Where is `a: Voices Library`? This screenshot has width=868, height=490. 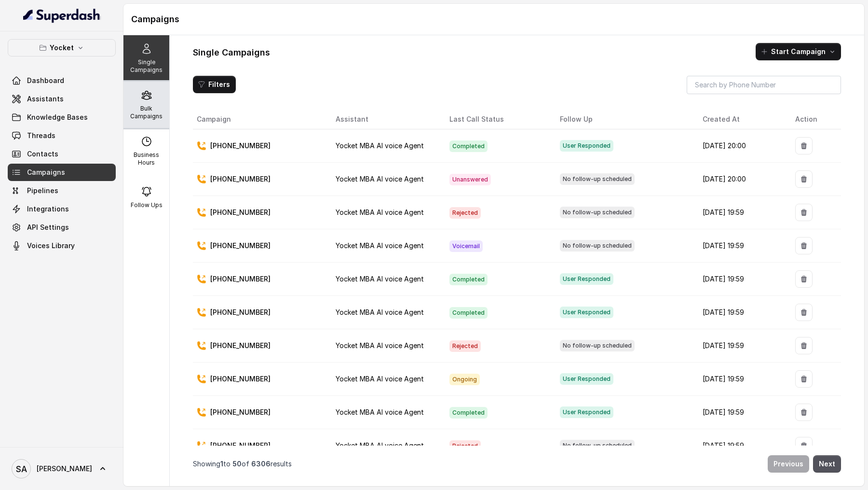 a: Voices Library is located at coordinates (62, 245).